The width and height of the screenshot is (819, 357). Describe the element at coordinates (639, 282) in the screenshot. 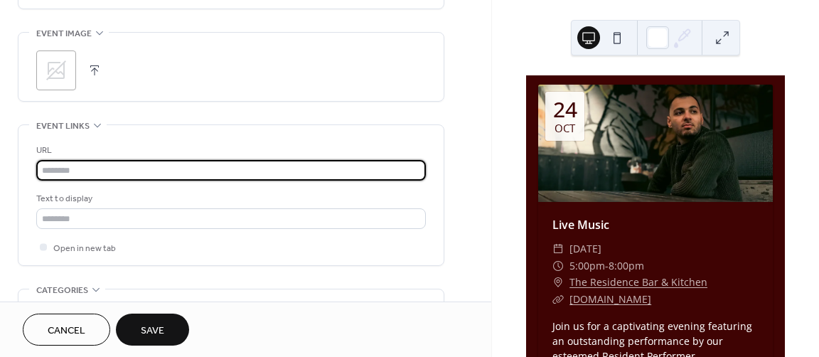

I see `a: The Residence Bar & Kitchen` at that location.